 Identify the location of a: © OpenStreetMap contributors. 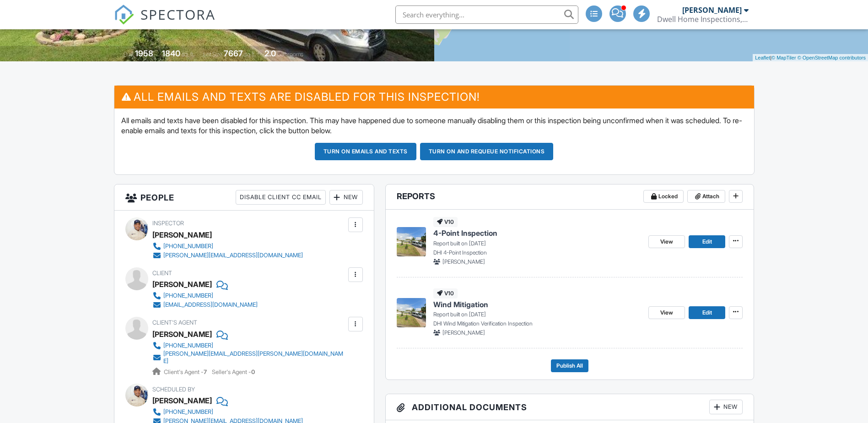
(831, 58).